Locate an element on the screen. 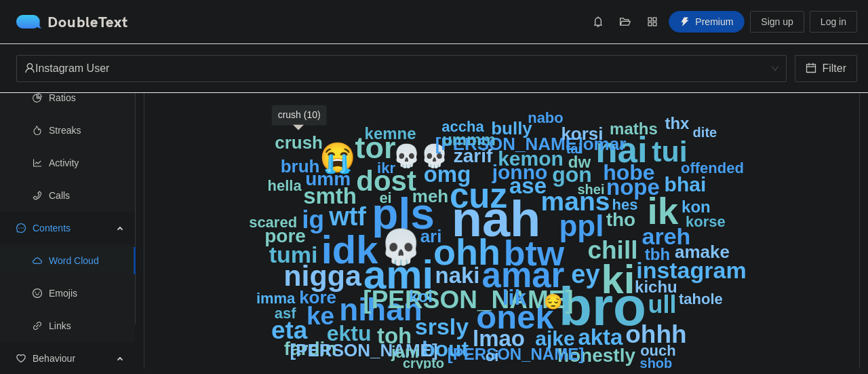  span: Filter is located at coordinates (834, 67).